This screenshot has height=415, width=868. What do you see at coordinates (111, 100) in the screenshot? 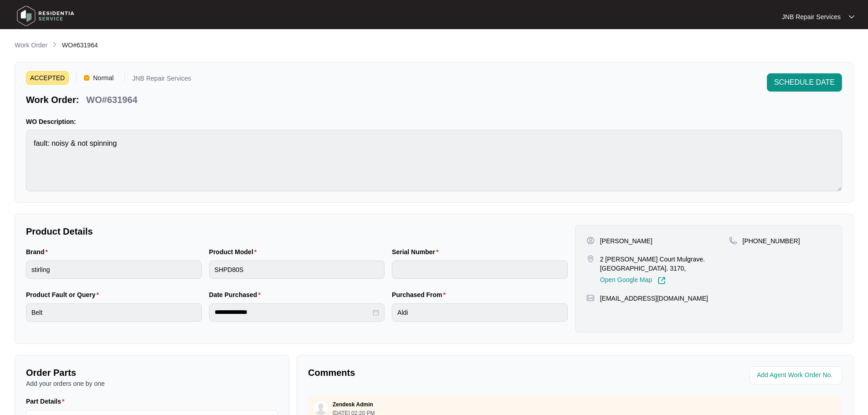
I see `p: WO#631964` at bounding box center [111, 100].